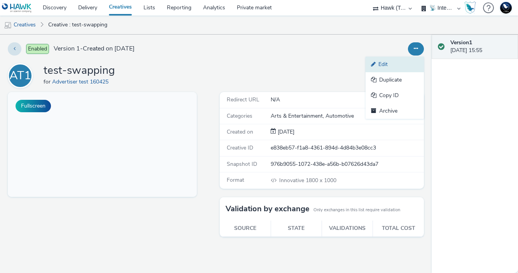  Describe the element at coordinates (243, 99) in the screenshot. I see `span: Redirect URL` at that location.